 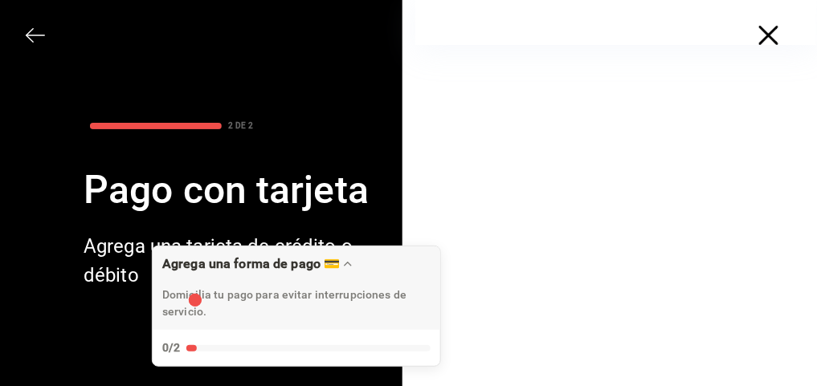 I want to click on div: Drag to move checklist, so click(x=296, y=288).